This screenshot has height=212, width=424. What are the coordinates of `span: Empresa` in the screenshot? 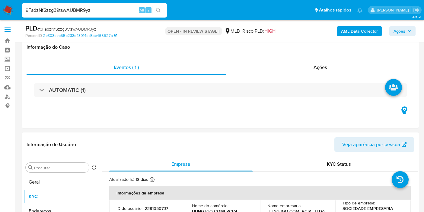 It's located at (181, 164).